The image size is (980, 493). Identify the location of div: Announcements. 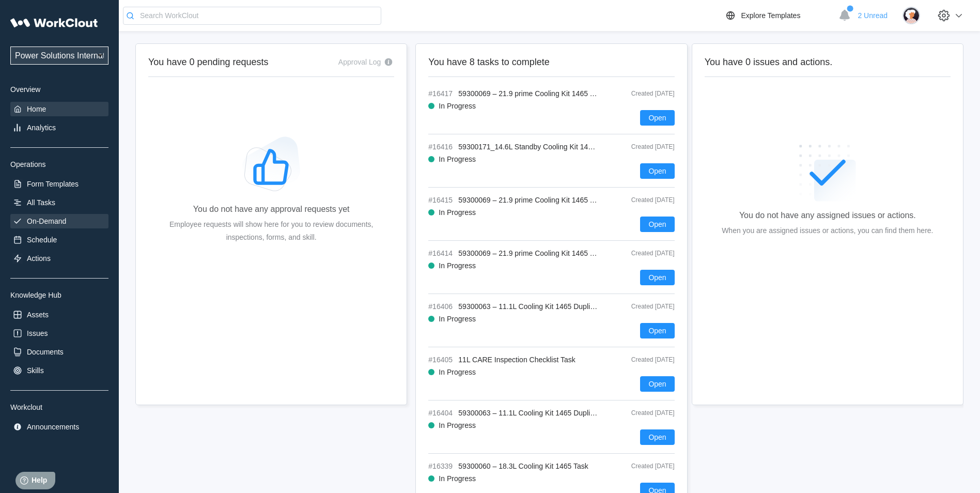
(53, 427).